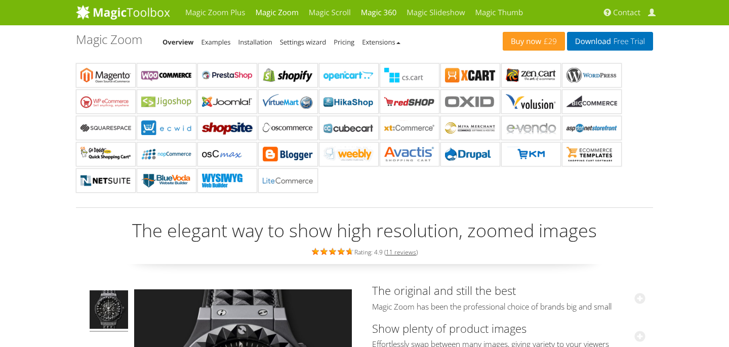 This screenshot has height=347, width=729. Describe the element at coordinates (216, 42) in the screenshot. I see `a: Examples` at that location.